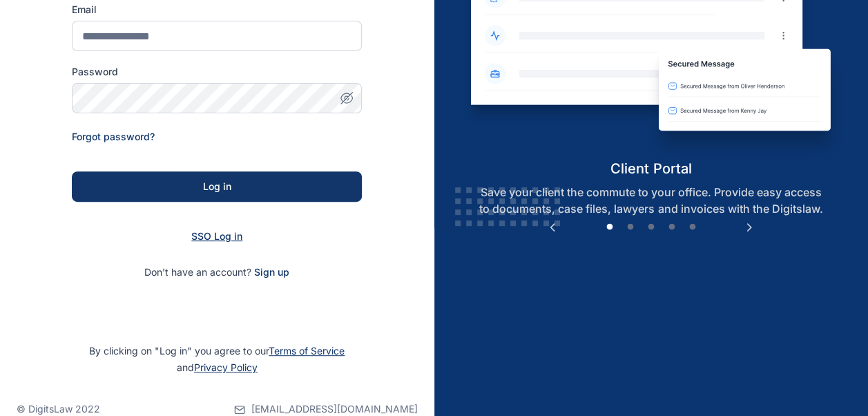 The image size is (868, 416). Describe the element at coordinates (113, 136) in the screenshot. I see `a: Forgot password?` at that location.